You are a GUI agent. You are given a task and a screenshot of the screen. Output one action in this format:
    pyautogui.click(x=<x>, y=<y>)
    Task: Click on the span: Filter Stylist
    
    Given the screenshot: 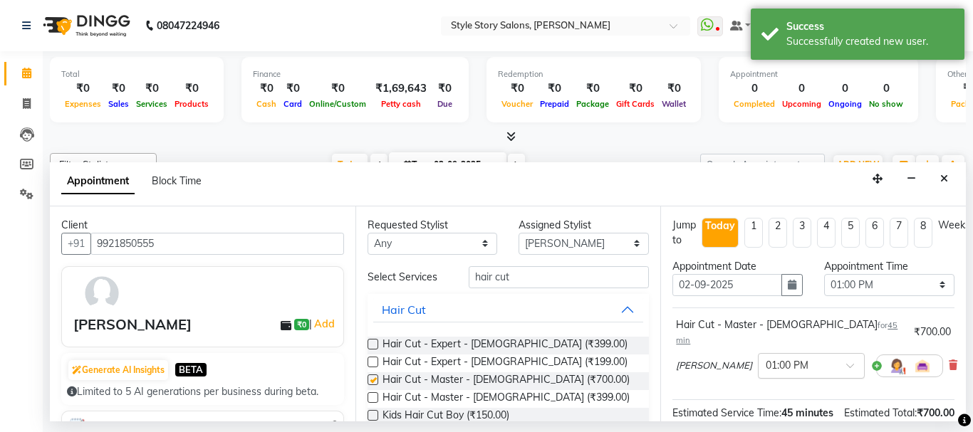 What is the action you would take?
    pyautogui.click(x=84, y=164)
    